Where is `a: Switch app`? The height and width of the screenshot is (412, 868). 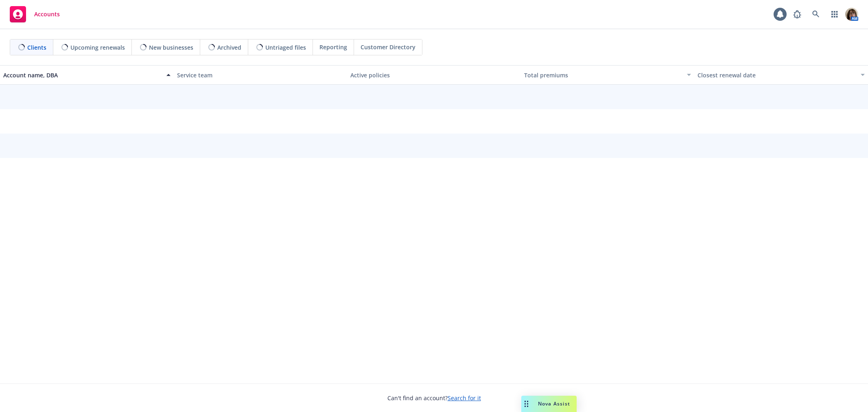 a: Switch app is located at coordinates (834, 14).